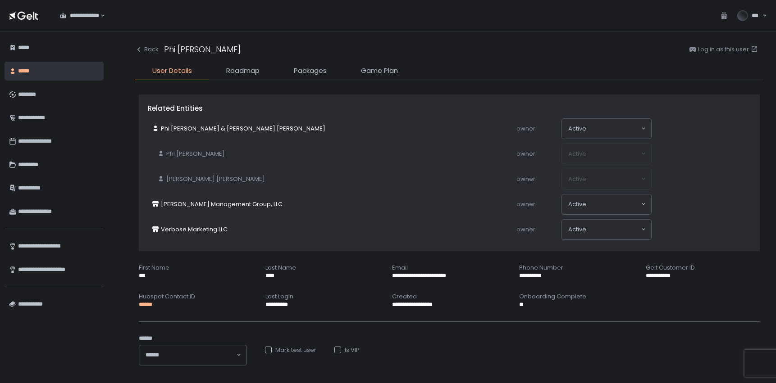  I want to click on span: Packages, so click(310, 71).